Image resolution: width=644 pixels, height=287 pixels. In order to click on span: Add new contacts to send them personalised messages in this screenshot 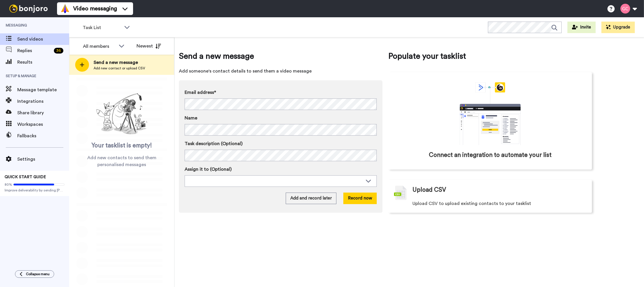, I will do `click(122, 161)`.